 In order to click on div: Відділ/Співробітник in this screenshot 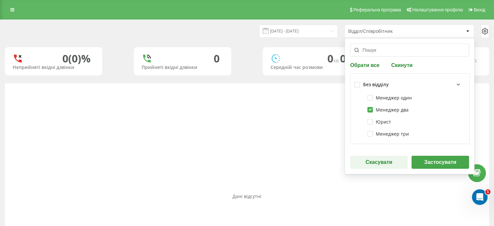, I will do `click(386, 31)`.